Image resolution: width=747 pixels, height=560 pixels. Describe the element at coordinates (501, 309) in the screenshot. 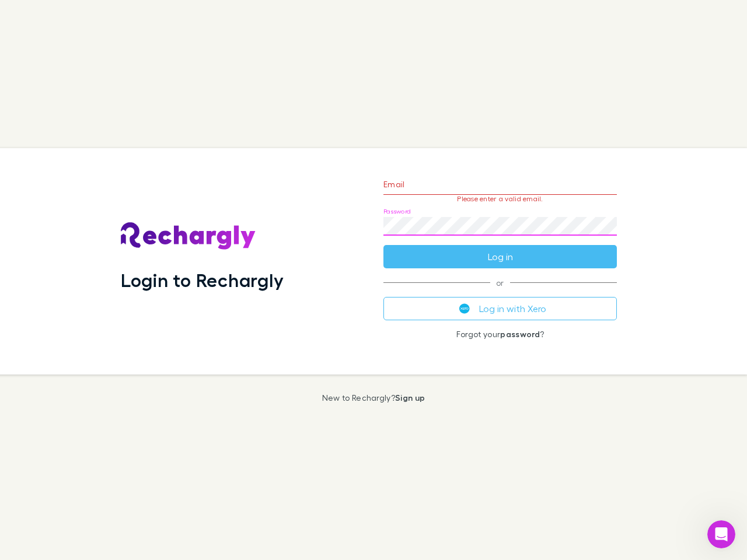

I see `button: Log in with Xero` at that location.